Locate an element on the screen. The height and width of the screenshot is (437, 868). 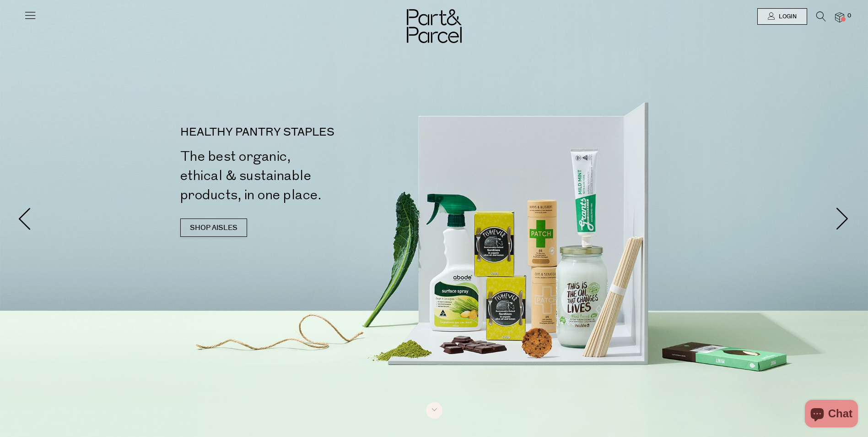
p: HEALTHY PANTRY STAPLES is located at coordinates (309, 132).